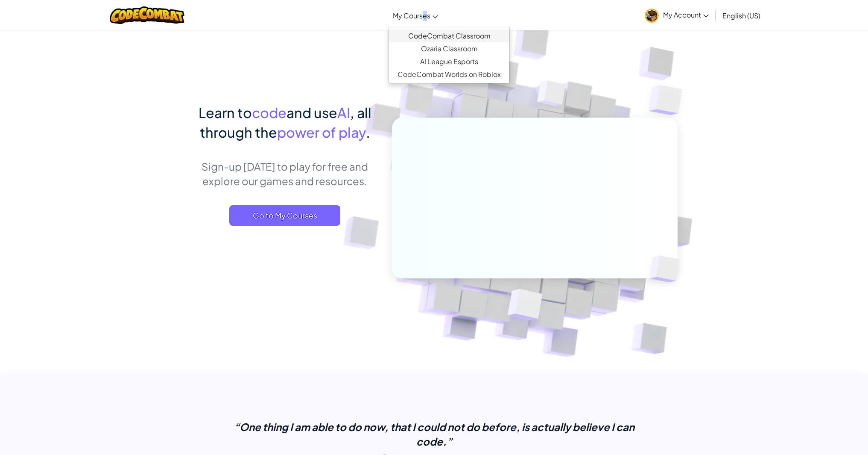 Image resolution: width=868 pixels, height=455 pixels. Describe the element at coordinates (411, 15) in the screenshot. I see `span: My Courses` at that location.